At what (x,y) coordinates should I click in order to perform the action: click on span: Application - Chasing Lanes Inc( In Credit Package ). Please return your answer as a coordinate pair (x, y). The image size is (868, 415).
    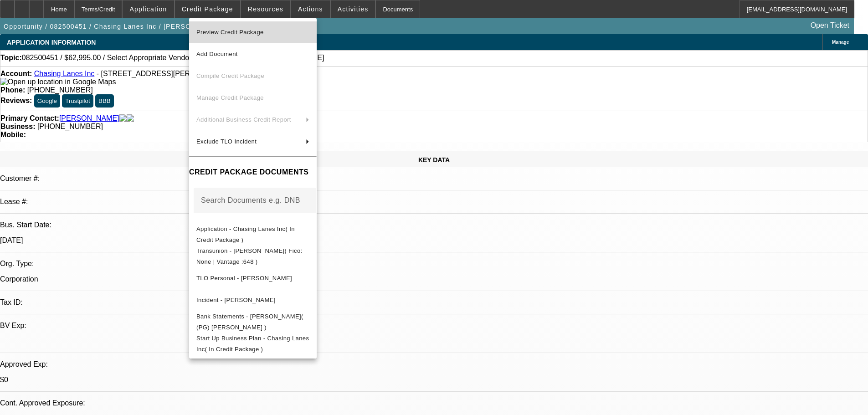
    Looking at the image, I should click on (246, 235).